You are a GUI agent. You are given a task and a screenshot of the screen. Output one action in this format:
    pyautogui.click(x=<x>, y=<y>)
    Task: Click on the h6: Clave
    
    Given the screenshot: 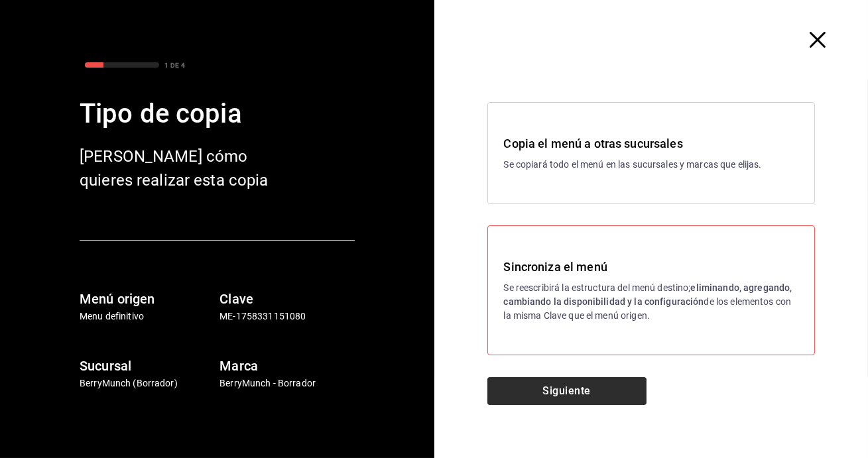 What is the action you would take?
    pyautogui.click(x=286, y=299)
    